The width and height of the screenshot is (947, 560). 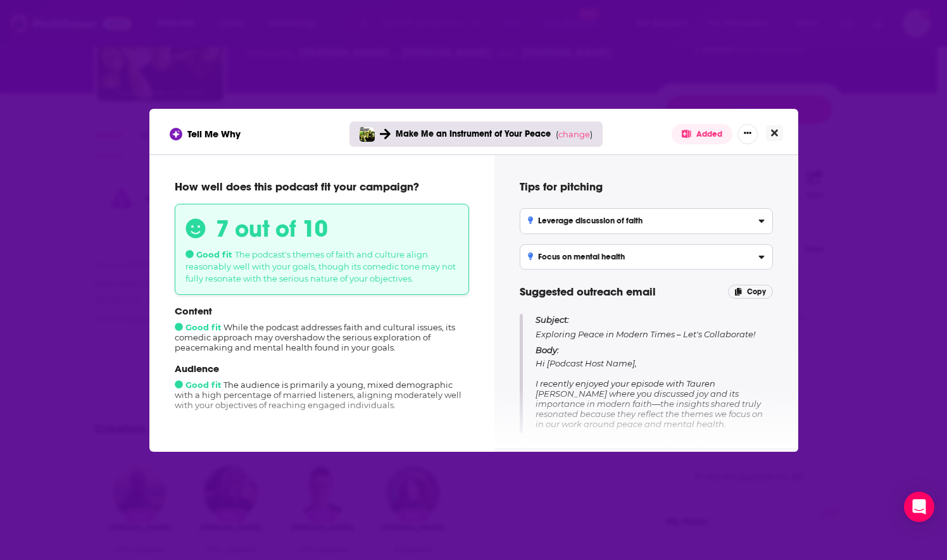 I want to click on span: Subject:, so click(x=552, y=319).